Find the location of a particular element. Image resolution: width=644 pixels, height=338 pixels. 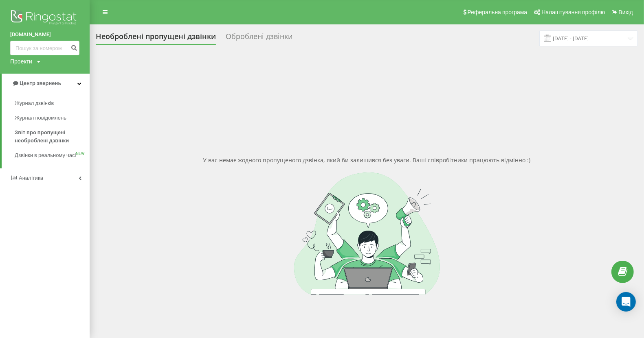

a: Дзвінки в реальному часіNEW is located at coordinates (52, 156).